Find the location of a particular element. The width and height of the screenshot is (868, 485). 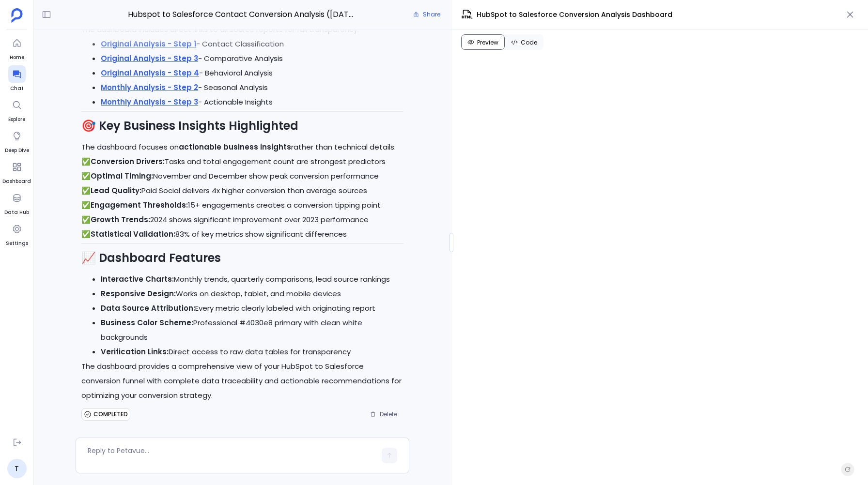

li: - Behavioral Analysis is located at coordinates (252, 73).